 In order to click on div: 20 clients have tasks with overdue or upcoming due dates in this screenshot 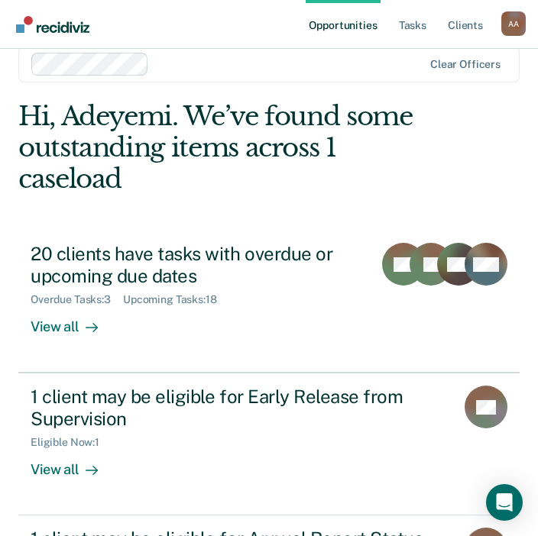, I will do `click(196, 265)`.